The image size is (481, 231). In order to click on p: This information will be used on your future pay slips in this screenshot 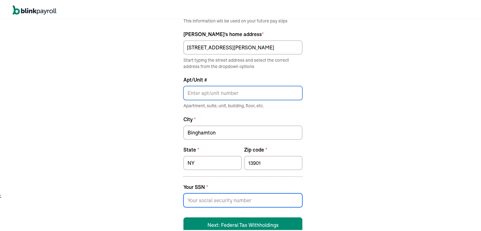, I will do `click(243, 20)`.